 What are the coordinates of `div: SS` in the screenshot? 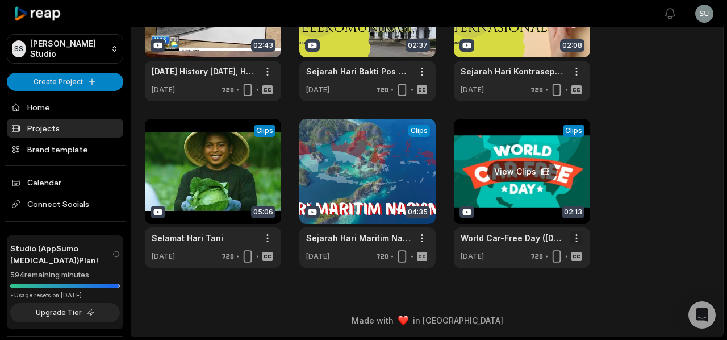 It's located at (19, 49).